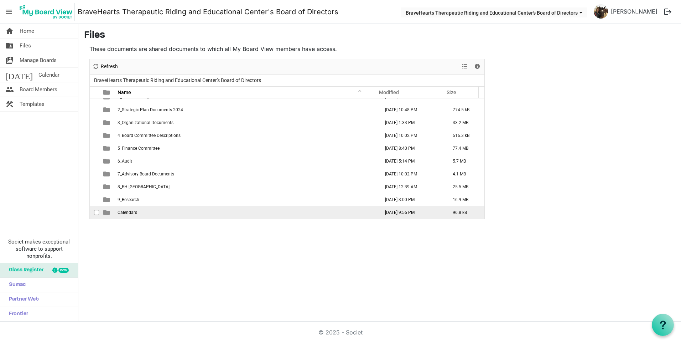  I want to click on td: 5.7 MB is template cell column header Size, so click(465, 161).